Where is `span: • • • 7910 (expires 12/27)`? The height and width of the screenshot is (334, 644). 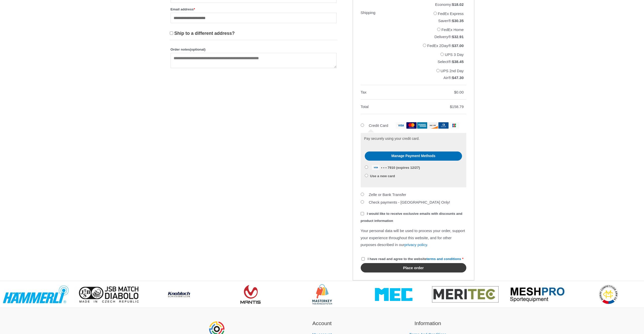 span: • • • 7910 (expires 12/27) is located at coordinates (395, 167).